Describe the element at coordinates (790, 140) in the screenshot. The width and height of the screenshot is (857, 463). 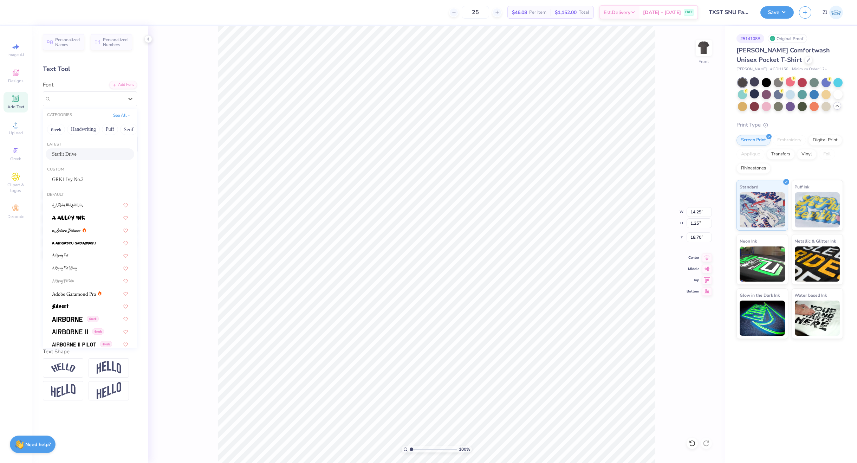
I see `div: Embroidery` at that location.